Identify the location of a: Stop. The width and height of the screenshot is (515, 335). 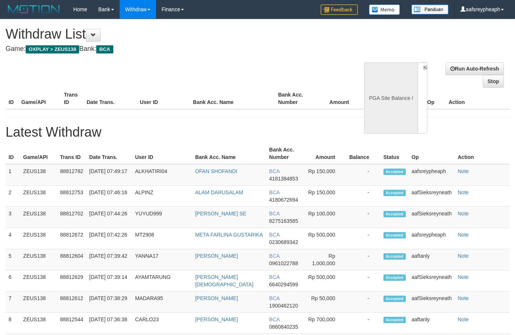
(493, 81).